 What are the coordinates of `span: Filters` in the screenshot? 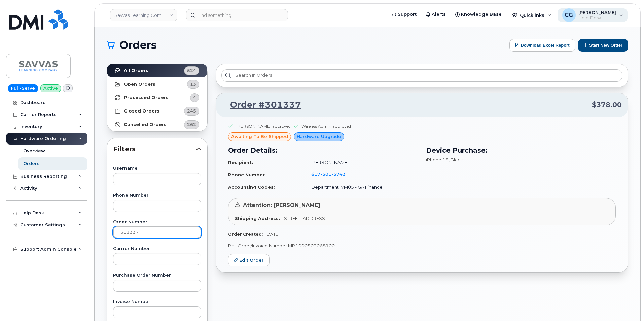 It's located at (154, 149).